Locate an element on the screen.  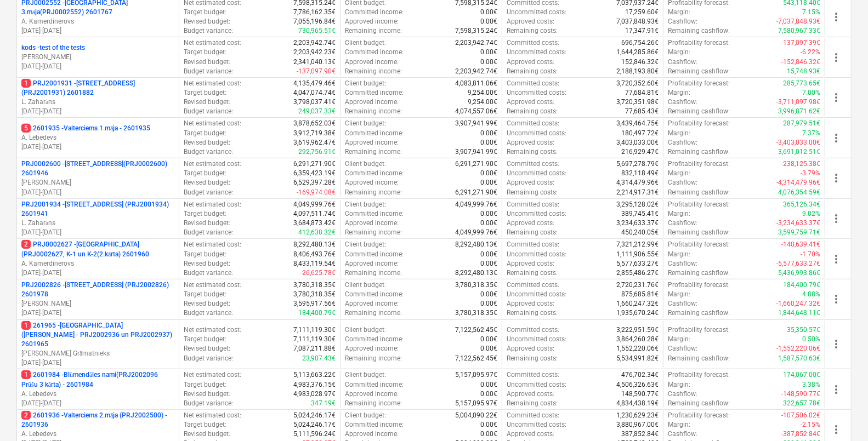
p: 7,598,315.24€ is located at coordinates (476, 30).